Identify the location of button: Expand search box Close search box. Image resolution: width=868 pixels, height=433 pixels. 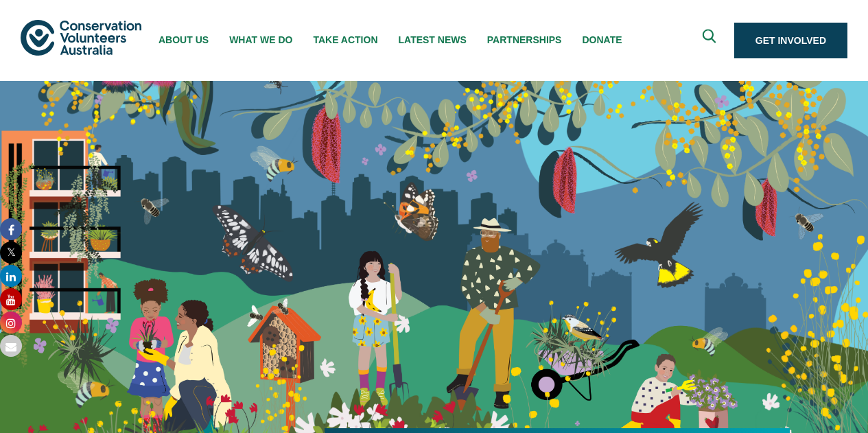
(711, 41).